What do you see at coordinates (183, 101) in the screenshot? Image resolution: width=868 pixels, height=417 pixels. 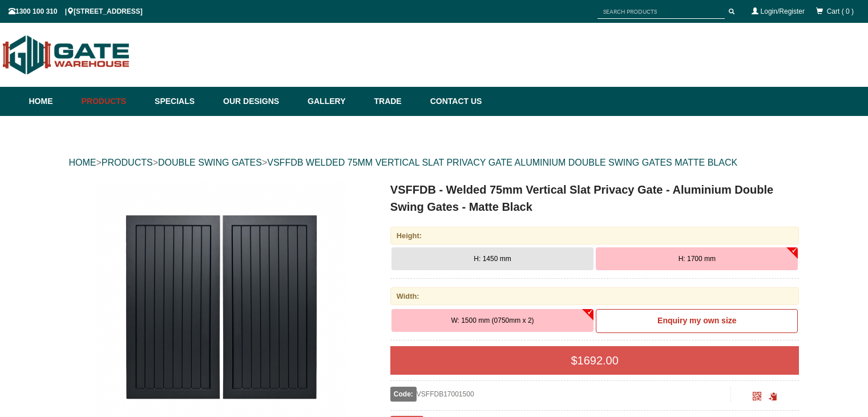 I see `a: Specials` at bounding box center [183, 101].